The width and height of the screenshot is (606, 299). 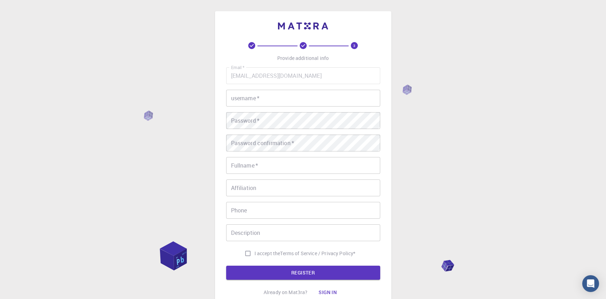 I want to click on label: Email, so click(x=238, y=67).